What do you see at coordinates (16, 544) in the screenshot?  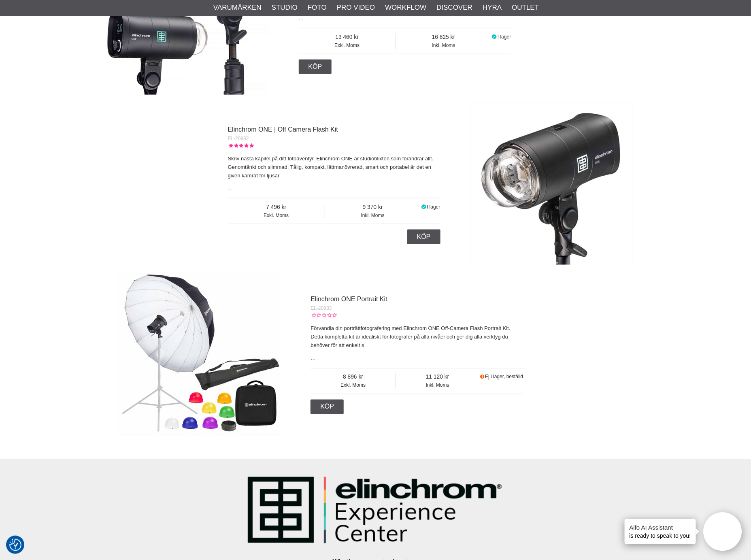 I see `img: Revisit consent button` at bounding box center [16, 544].